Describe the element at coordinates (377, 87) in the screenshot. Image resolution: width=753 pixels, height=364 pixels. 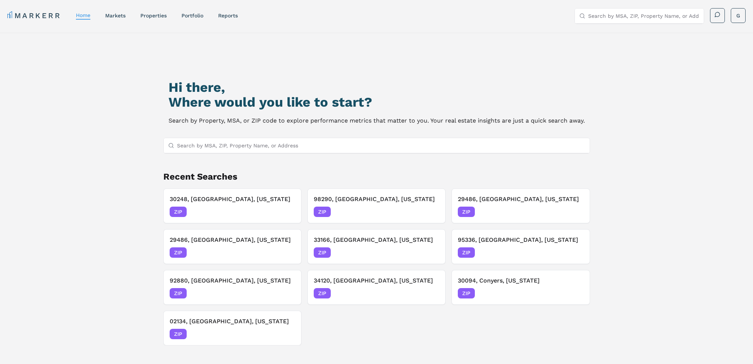
I see `h1: Hi there,` at that location.